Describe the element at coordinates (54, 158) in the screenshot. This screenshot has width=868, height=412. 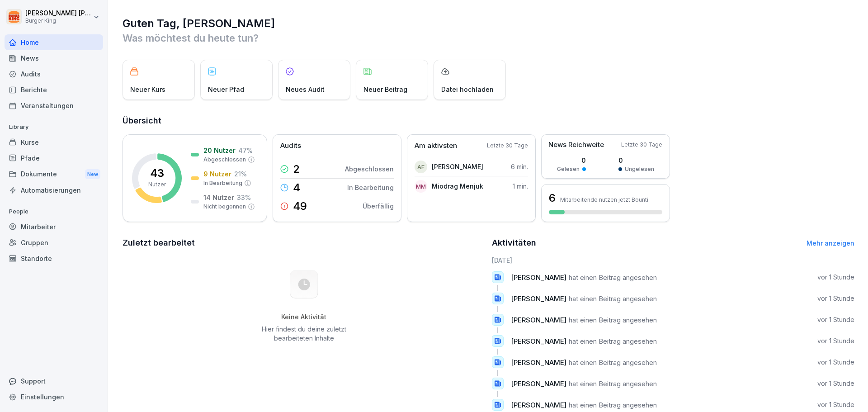
I see `div: Pfade` at that location.